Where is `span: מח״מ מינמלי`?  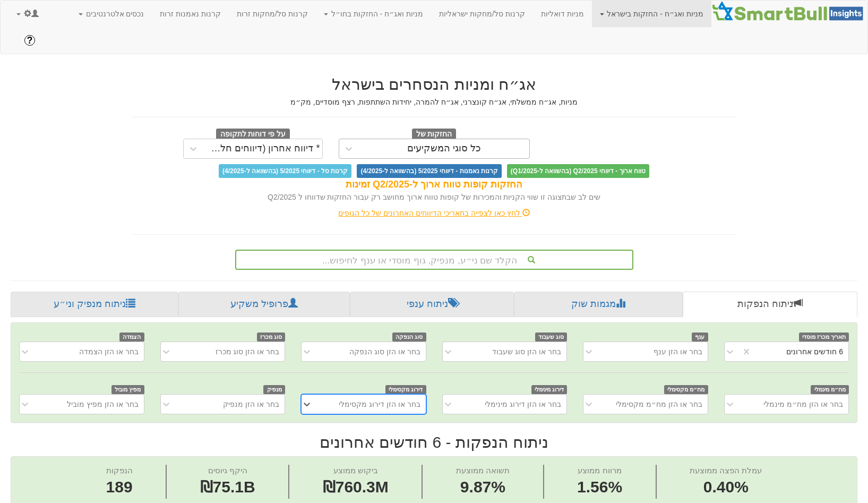 span: מח״מ מינמלי is located at coordinates (830, 389).